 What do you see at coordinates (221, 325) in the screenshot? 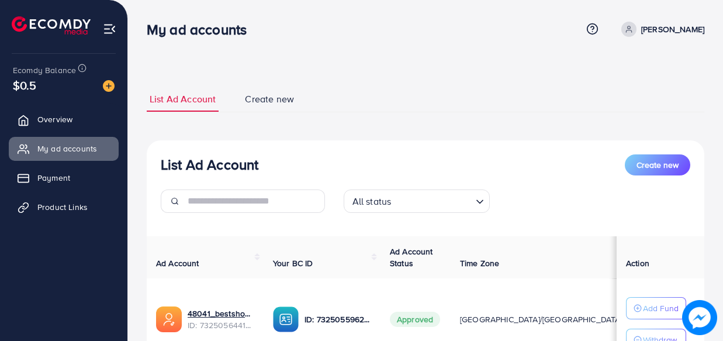
I see `span: ID: 7325056441981730818` at bounding box center [221, 325].